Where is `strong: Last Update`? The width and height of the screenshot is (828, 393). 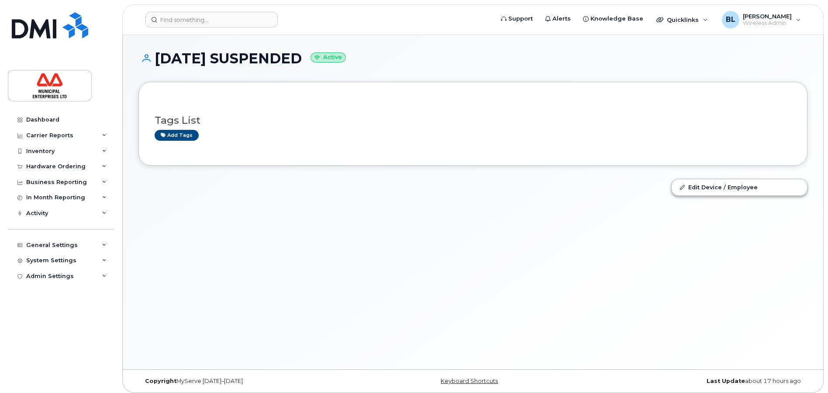 strong: Last Update is located at coordinates (726, 381).